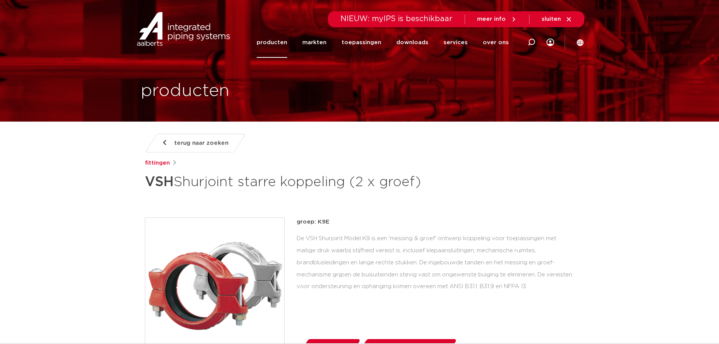 The image size is (719, 344). I want to click on span: sluiten, so click(551, 19).